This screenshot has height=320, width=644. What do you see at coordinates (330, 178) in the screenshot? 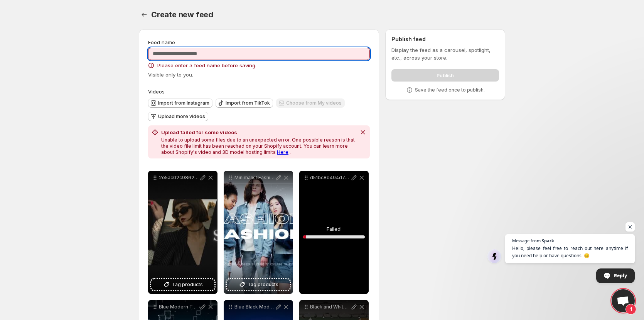
I see `p: d51bc8b494d74275bd5f5924785a33ce` at bounding box center [330, 178].